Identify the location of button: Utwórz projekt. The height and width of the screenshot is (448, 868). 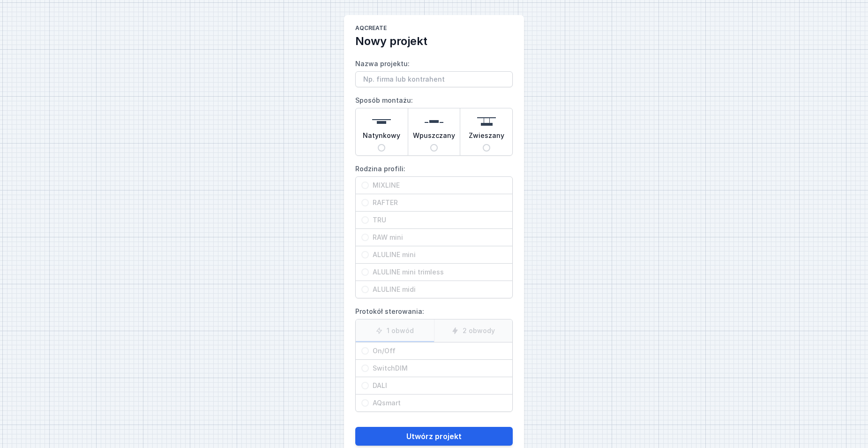
(434, 436).